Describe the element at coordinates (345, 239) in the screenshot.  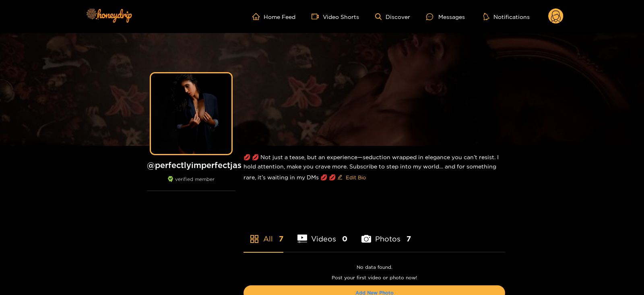
I see `span: 0` at that location.